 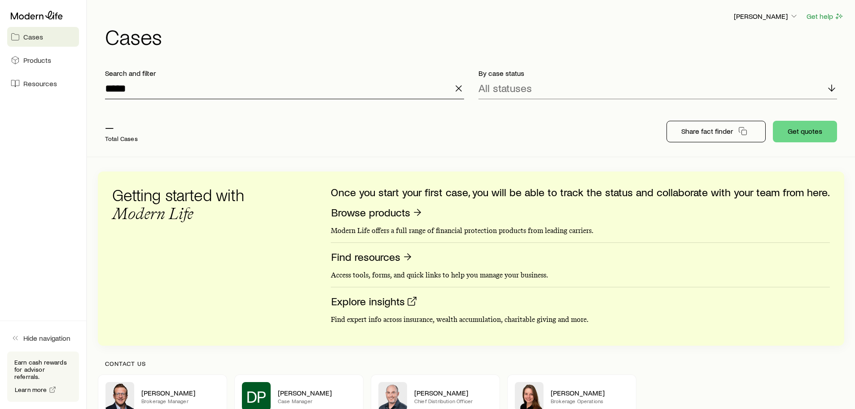 What do you see at coordinates (33, 37) in the screenshot?
I see `span: Cases` at bounding box center [33, 37].